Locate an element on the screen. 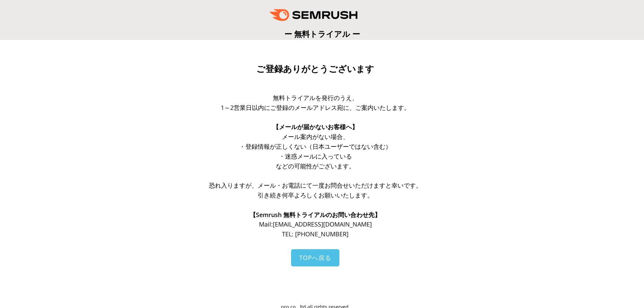 This screenshot has height=308, width=644. span: 【Semrush 無料トライアルのお問い合わせ先】 is located at coordinates (315, 214).